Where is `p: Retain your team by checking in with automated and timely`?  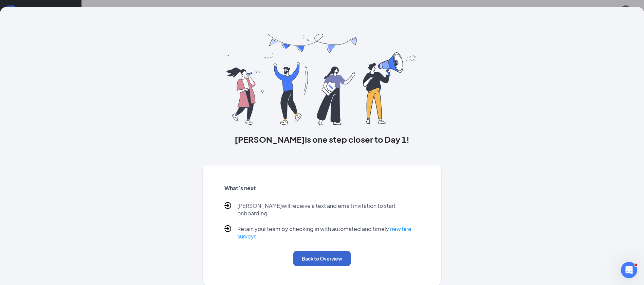 p: Retain your team by checking in with automated and timely is located at coordinates (329, 232).